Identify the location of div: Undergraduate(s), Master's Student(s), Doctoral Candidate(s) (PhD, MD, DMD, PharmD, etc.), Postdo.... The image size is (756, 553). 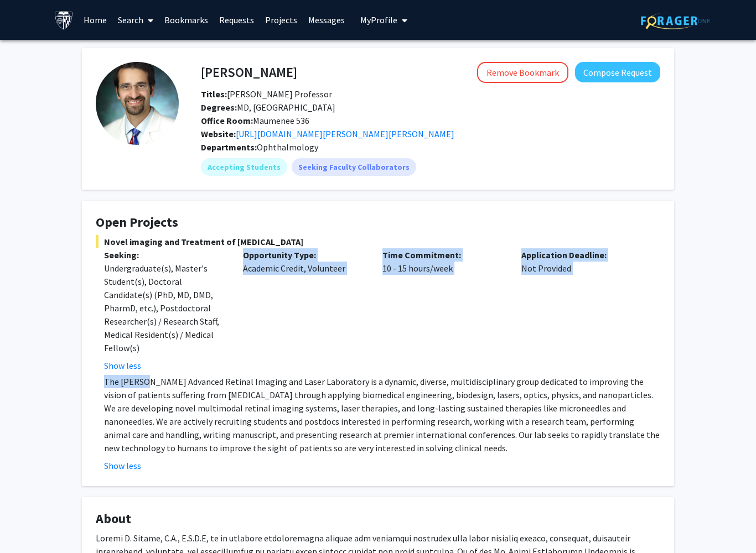
(165, 308).